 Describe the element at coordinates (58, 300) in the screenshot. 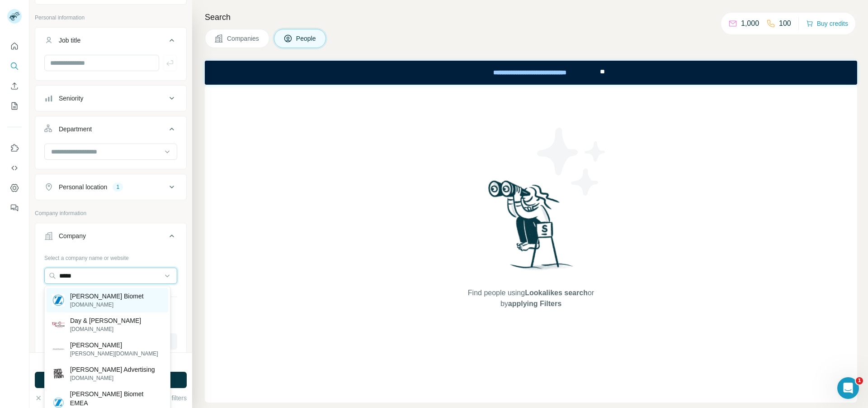

I see `img: Zimmer Biomet` at that location.